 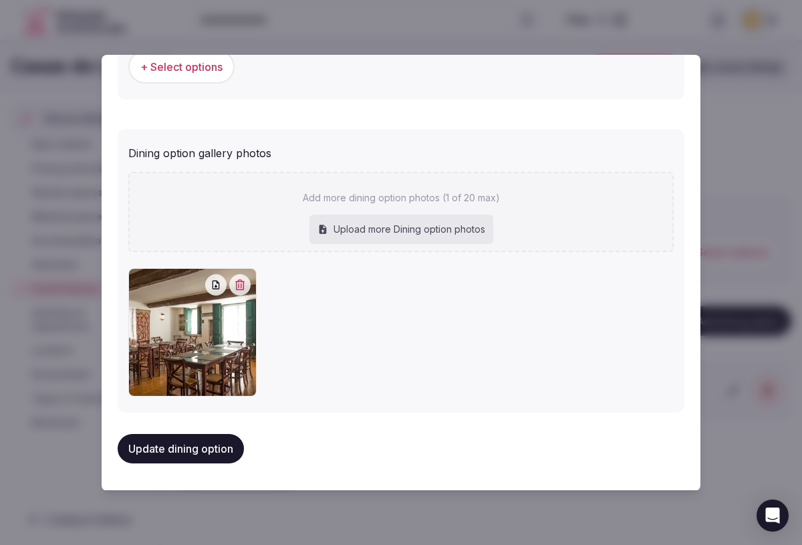 What do you see at coordinates (180, 449) in the screenshot?
I see `button: Update dining option` at bounding box center [180, 449].